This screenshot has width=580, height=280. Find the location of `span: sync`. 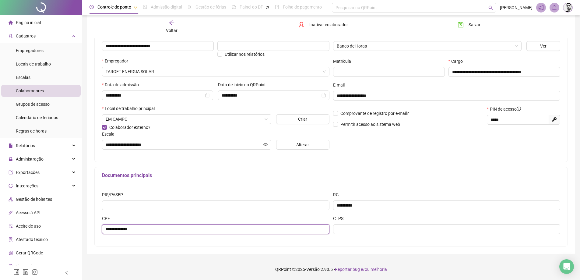

span: sync is located at coordinates (11, 185).